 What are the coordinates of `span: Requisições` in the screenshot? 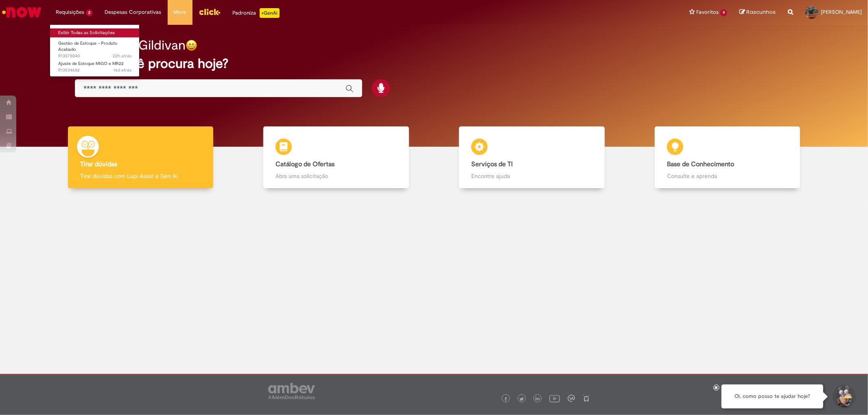 It's located at (70, 12).